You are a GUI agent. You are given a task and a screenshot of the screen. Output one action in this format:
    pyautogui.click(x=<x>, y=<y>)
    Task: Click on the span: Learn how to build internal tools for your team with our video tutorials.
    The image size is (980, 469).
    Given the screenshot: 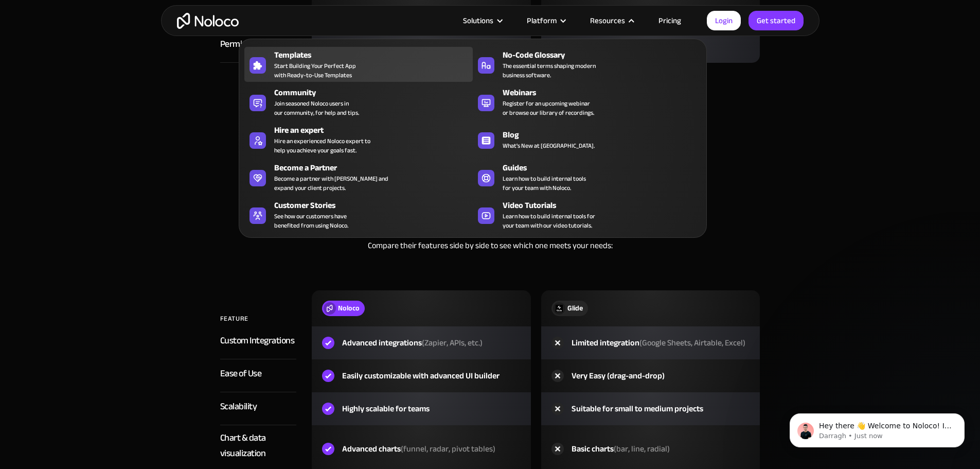 What is the action you would take?
    pyautogui.click(x=549, y=221)
    